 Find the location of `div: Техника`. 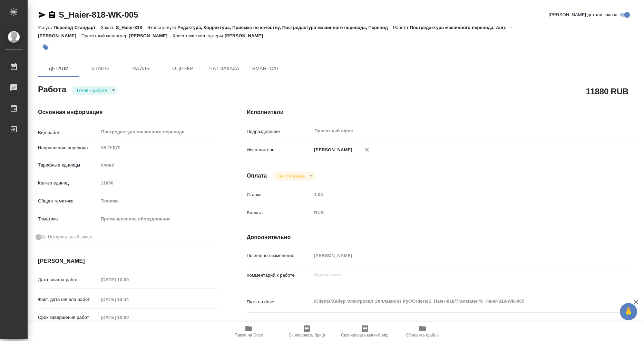

div: Техника is located at coordinates (158, 201).